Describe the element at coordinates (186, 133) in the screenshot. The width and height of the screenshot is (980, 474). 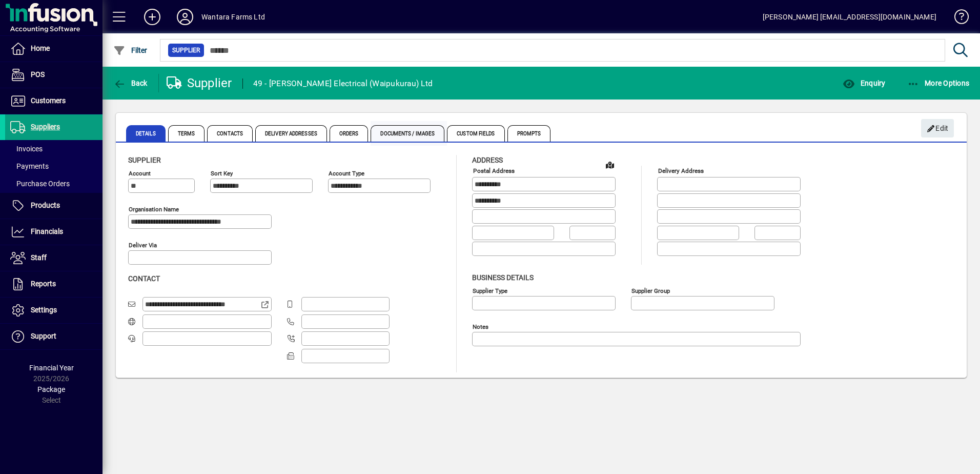
I see `span: Terms` at that location.